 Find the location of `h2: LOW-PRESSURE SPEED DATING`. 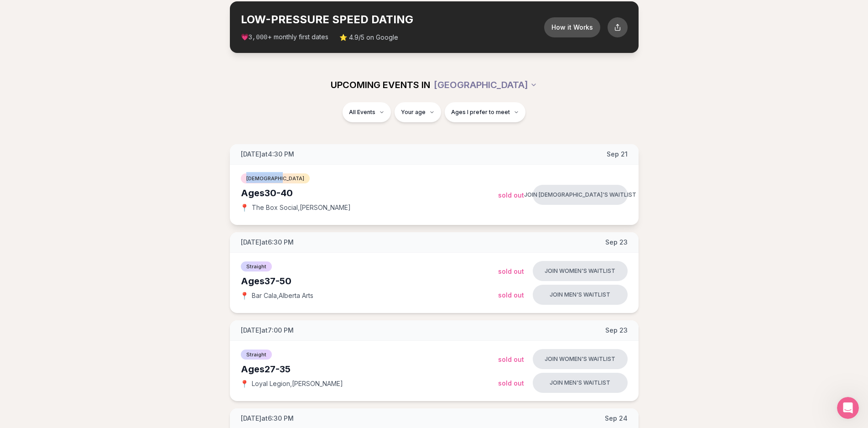

h2: LOW-PRESSURE SPEED DATING is located at coordinates (392, 19).